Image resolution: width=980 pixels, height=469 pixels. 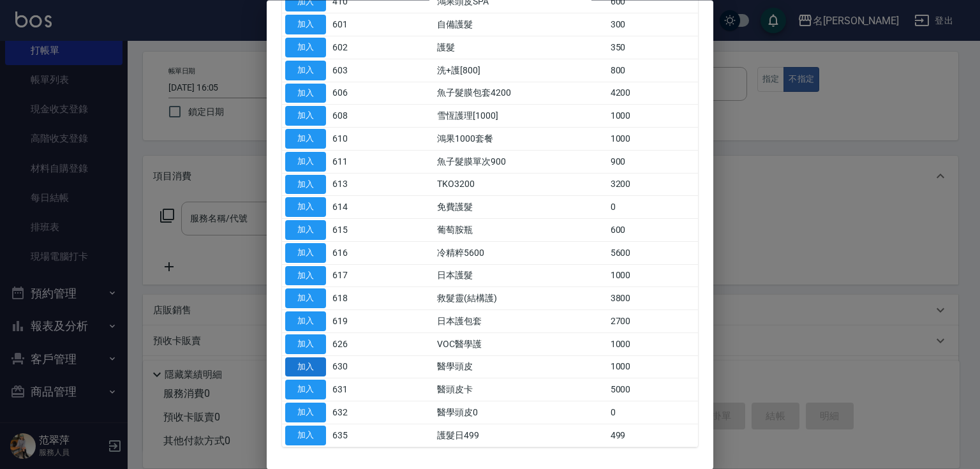 What do you see at coordinates (521, 299) in the screenshot?
I see `td: 救髮靈(結構護)` at bounding box center [521, 299].